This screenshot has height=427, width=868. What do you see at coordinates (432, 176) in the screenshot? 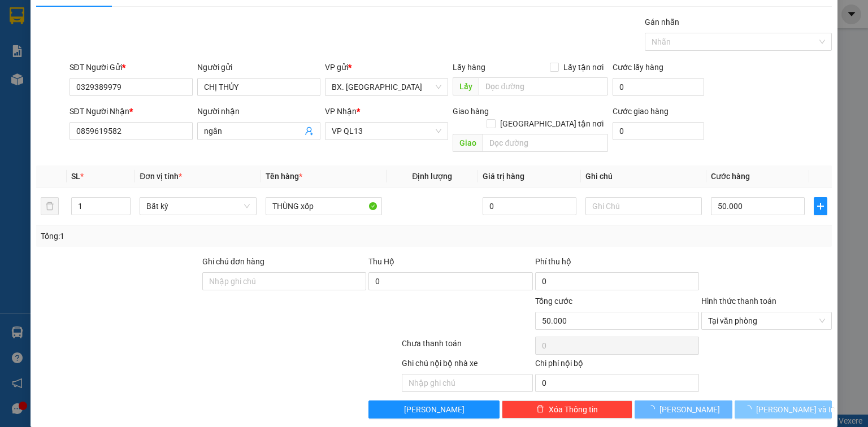
I see `span: Định lượng` at bounding box center [432, 176].